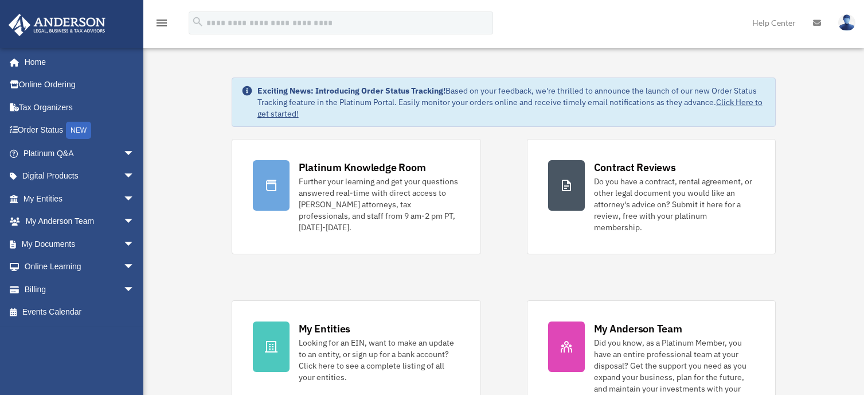 This screenshot has height=395, width=864. I want to click on a: Platinum Knowledge Room Further your learning and get your questions answered real-time with dire..., so click(356, 196).